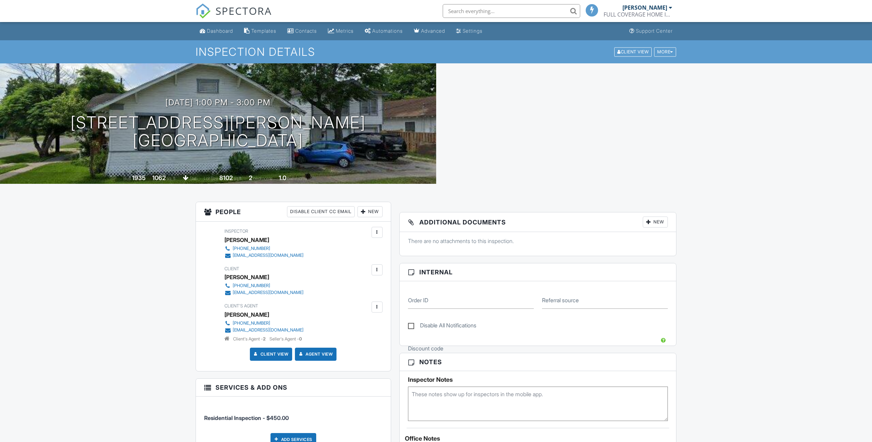 The image size is (872, 442). Describe the element at coordinates (384, 31) in the screenshot. I see `a: Automations (Basic)` at that location.